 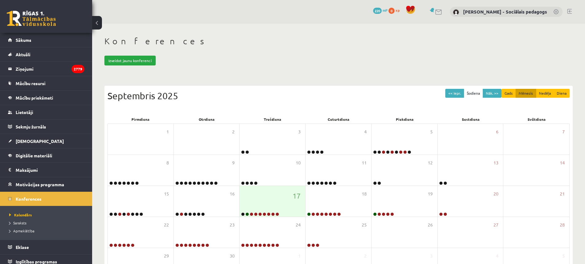 I want to click on span: 30, so click(x=232, y=256).